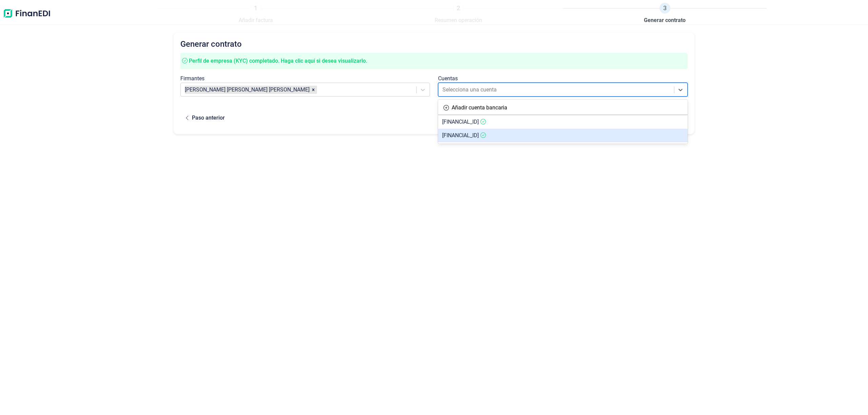  What do you see at coordinates (475, 107) in the screenshot?
I see `button: Añadir cuenta bancaria` at bounding box center [475, 107].